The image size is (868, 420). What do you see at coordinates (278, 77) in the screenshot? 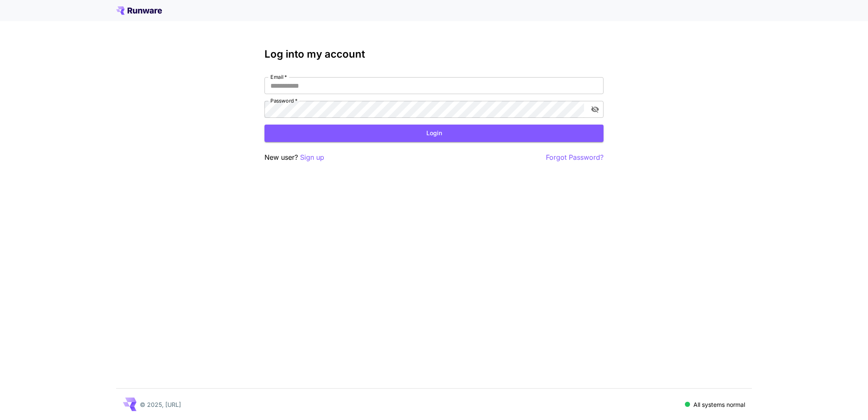
I see `label: Email` at bounding box center [278, 77].